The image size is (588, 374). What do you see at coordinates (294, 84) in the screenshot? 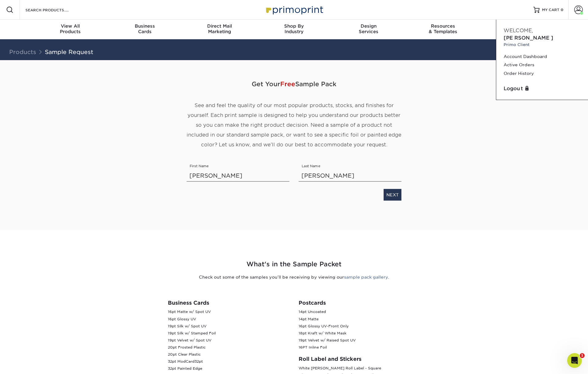
I see `span: Get Your Sample Pack` at bounding box center [294, 84].